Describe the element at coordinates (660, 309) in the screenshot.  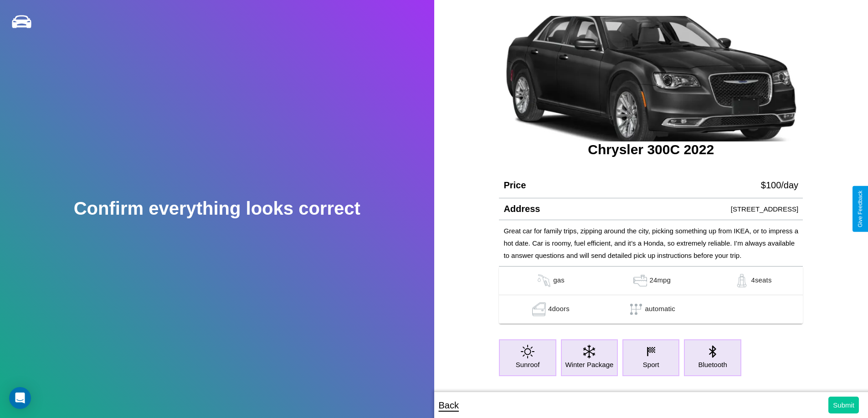
I see `p: automatic` at that location.